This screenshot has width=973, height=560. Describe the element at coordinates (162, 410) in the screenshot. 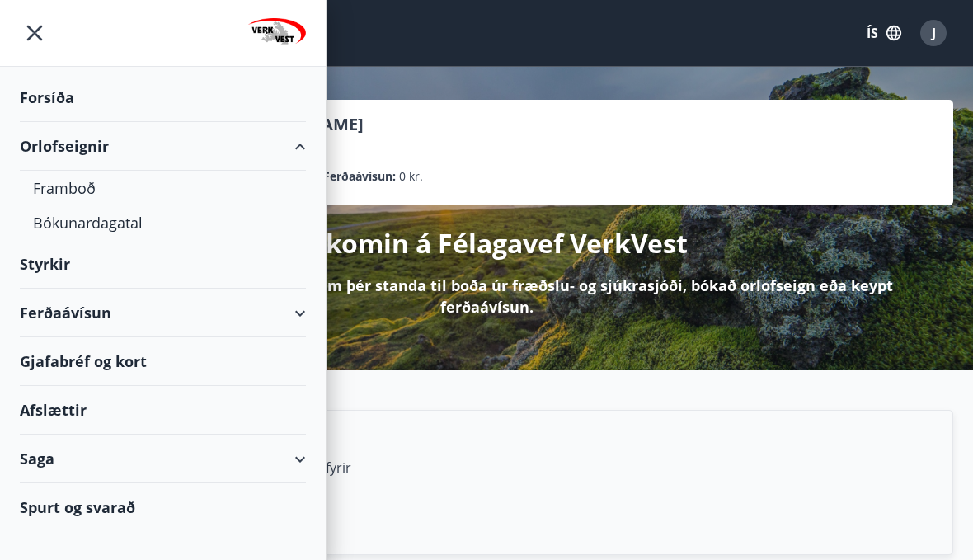

I see `div: Afslættir` at that location.